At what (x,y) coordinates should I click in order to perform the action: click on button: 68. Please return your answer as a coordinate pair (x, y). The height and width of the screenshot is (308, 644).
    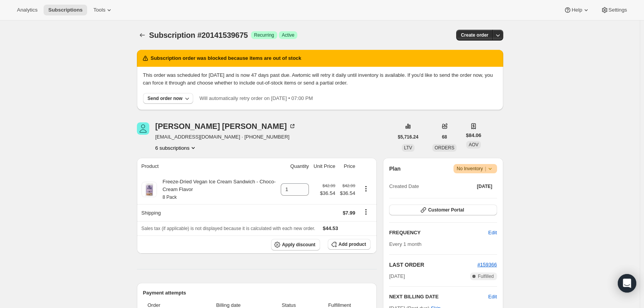
    Looking at the image, I should click on (444, 138).